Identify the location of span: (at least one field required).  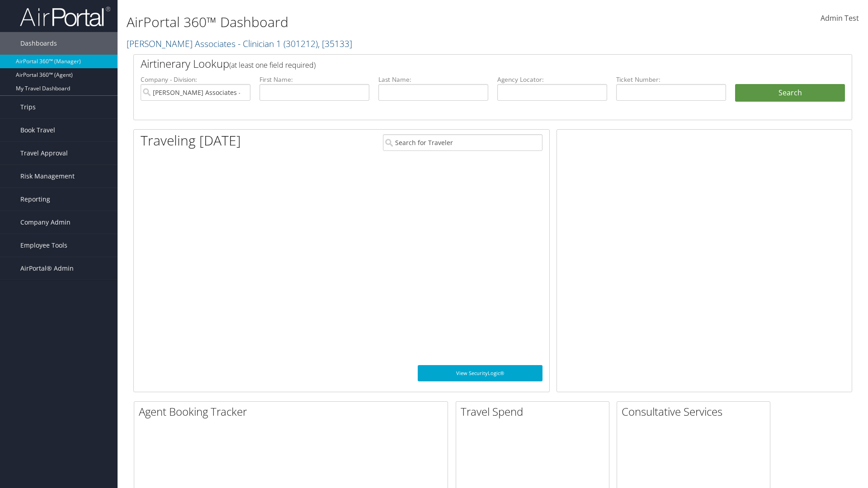
(272, 66).